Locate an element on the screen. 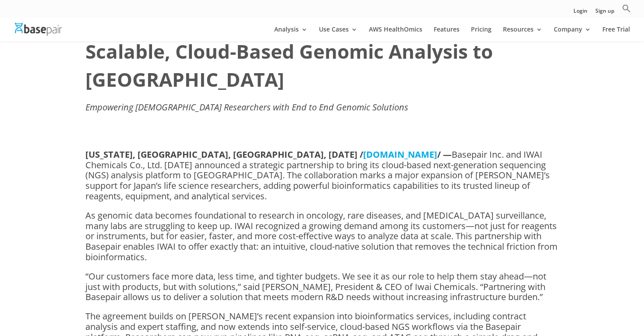  svg: Search is located at coordinates (627, 8).